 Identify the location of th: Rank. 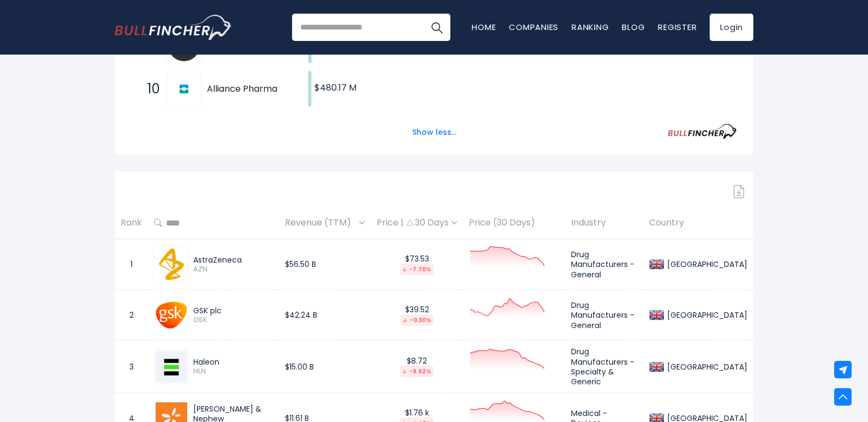
(131, 223).